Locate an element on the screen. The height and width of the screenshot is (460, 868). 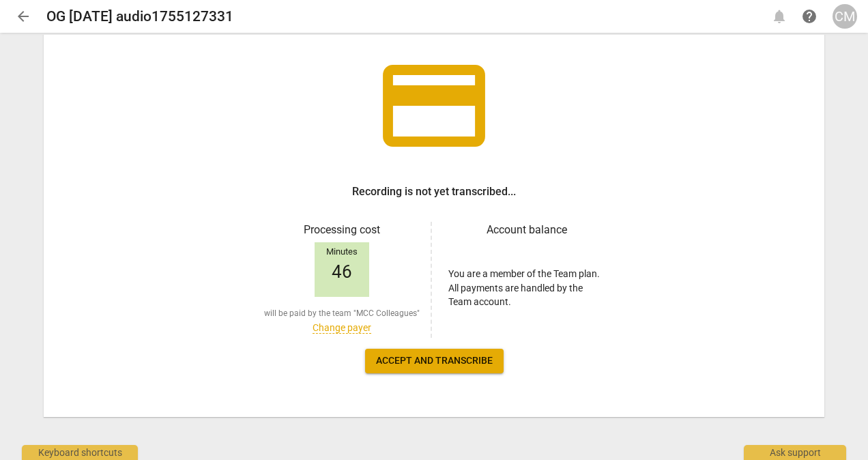
div: Ask support is located at coordinates (795, 452).